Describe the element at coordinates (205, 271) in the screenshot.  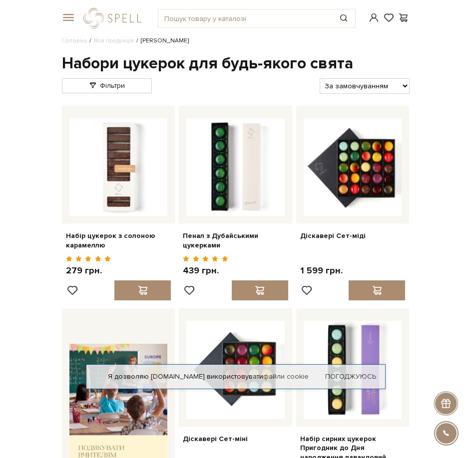
I see `p: 439 грн.` at that location.